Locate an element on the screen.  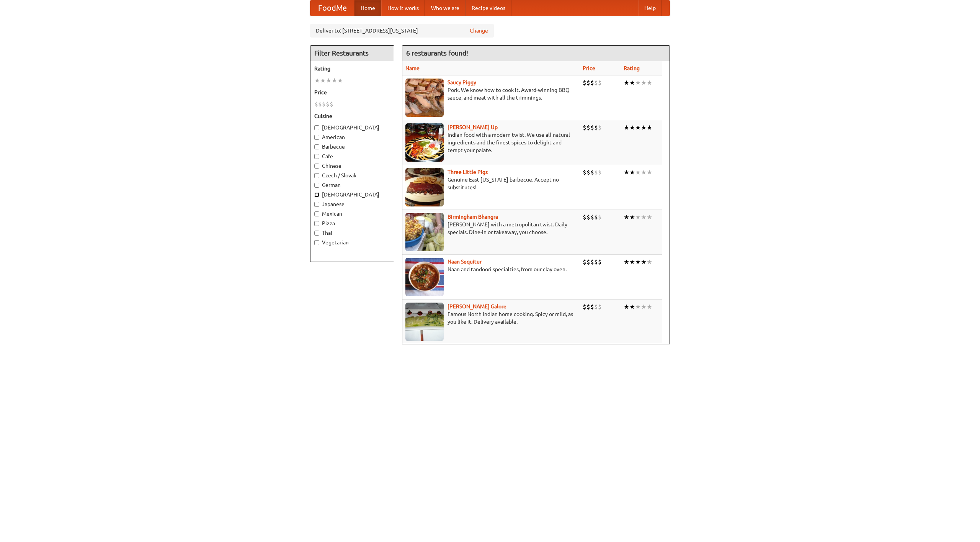
input: Pizza is located at coordinates (317, 223).